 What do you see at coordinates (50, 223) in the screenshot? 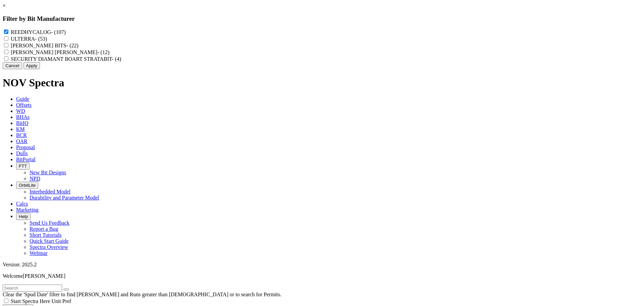
I see `a: Send Us Feedback` at bounding box center [50, 223].